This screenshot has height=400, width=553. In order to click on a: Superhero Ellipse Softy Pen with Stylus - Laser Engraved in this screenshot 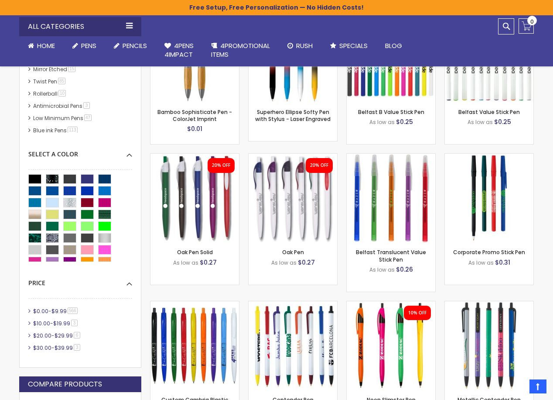, I will do `click(293, 115)`.